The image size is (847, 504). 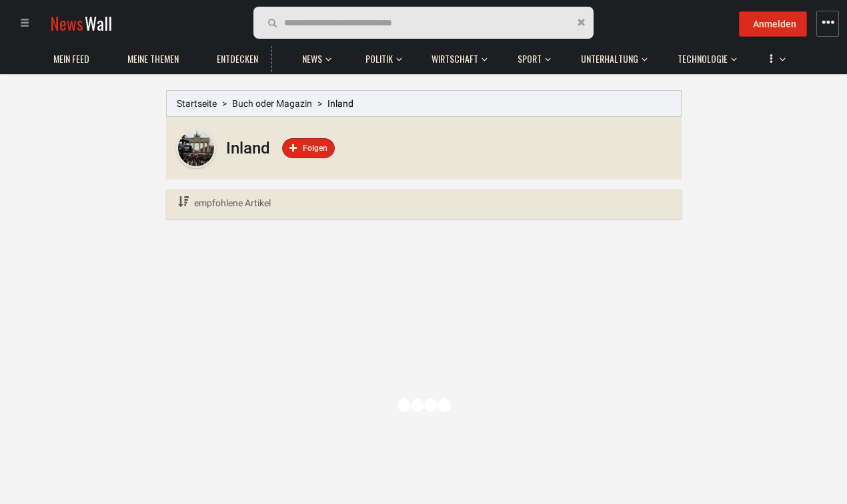 What do you see at coordinates (610, 59) in the screenshot?
I see `a: Unterhaltung` at bounding box center [610, 59].